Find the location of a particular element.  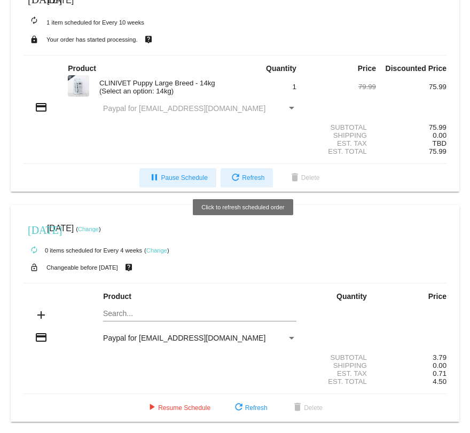

span: 1 is located at coordinates (294, 87).